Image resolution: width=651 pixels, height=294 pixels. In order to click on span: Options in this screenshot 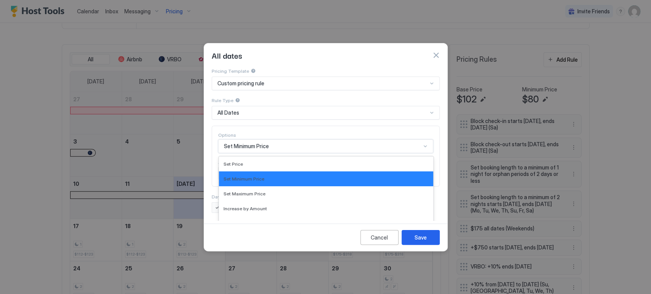, I will do `click(227, 135)`.